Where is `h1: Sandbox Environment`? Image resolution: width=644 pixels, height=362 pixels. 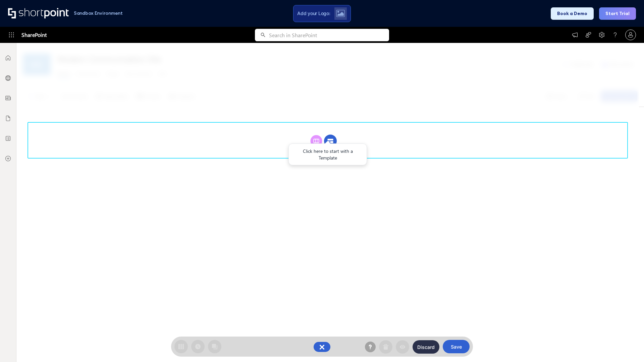 h1: Sandbox Environment is located at coordinates (98, 13).